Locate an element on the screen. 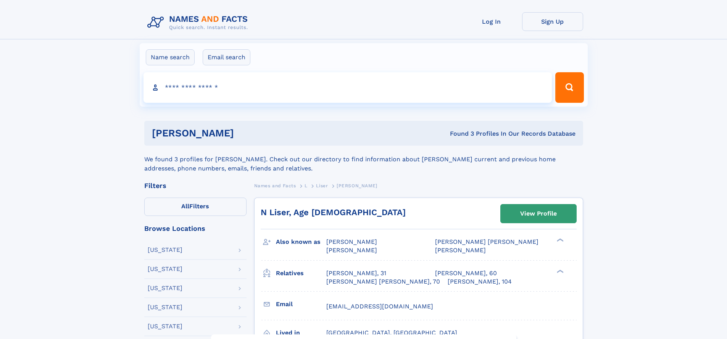 The image size is (727, 339). div: Found 3 Profiles In Our Records Database is located at coordinates (459, 134).